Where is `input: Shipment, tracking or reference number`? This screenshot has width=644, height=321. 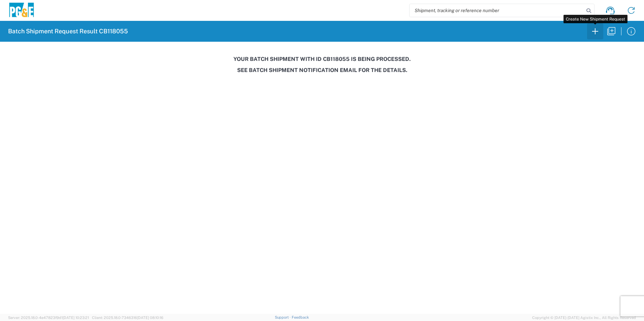 input: Shipment, tracking or reference number is located at coordinates (497, 11).